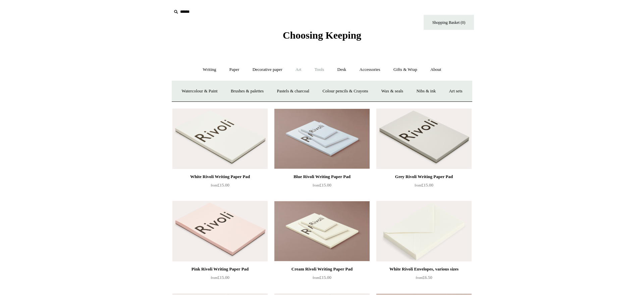 Image resolution: width=644 pixels, height=295 pixels. I want to click on div: Pink Rivoli Writing Paper Pad, so click(220, 269).